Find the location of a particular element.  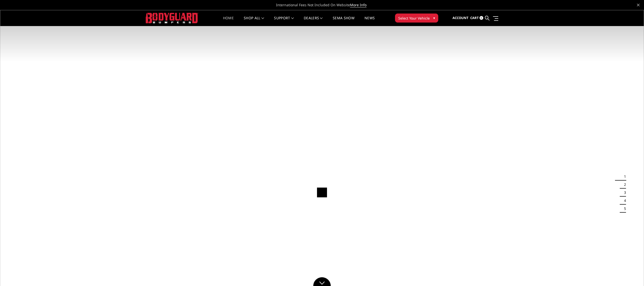

button: 1 of 5 is located at coordinates (624, 176).